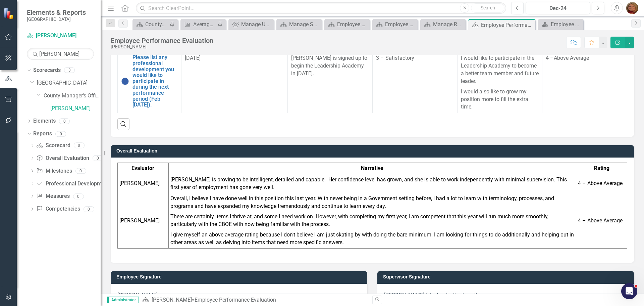 This screenshot has width=644, height=306. Describe the element at coordinates (500, 99) in the screenshot. I see `p: I would also like to grow my position more to fill the extra time.` at that location.